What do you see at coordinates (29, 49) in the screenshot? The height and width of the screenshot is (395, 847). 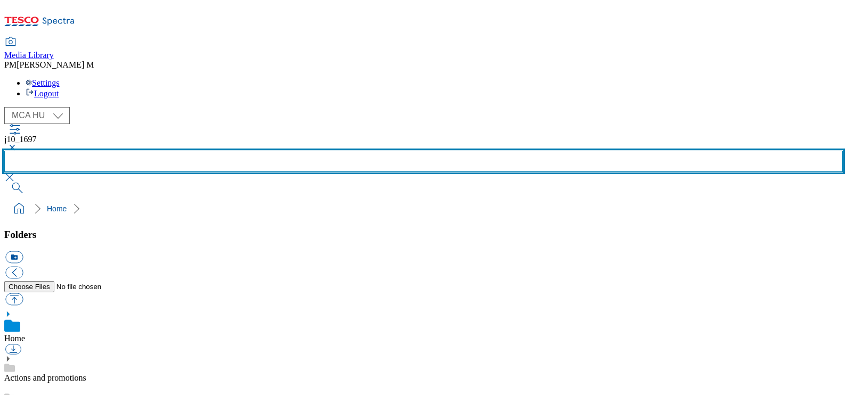 I see `a: Media Library` at bounding box center [29, 49].